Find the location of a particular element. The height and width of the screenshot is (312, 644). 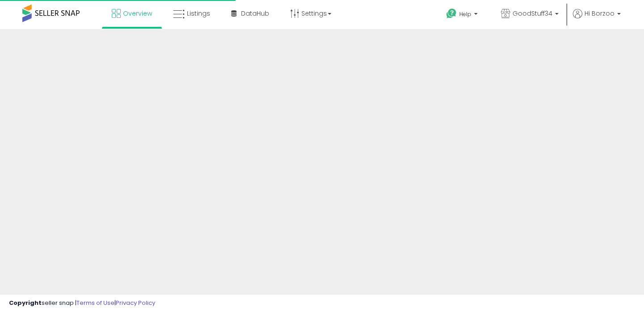

a: Privacy Policy is located at coordinates (136, 302).